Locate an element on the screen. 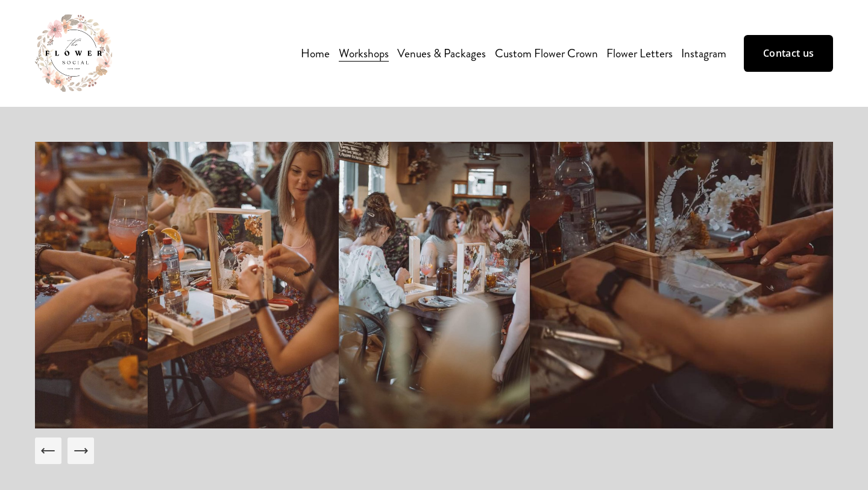  a: Home is located at coordinates (315, 53).